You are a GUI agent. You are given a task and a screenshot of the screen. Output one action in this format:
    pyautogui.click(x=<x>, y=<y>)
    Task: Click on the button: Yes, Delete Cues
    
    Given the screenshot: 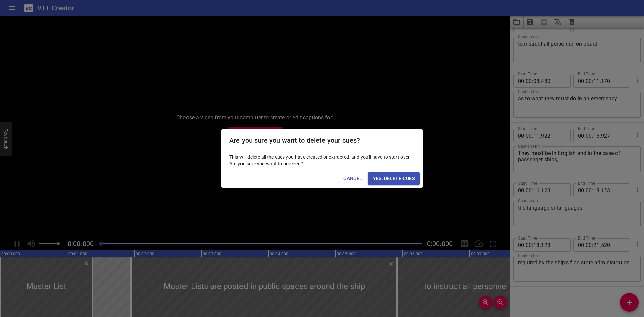 What is the action you would take?
    pyautogui.click(x=394, y=179)
    